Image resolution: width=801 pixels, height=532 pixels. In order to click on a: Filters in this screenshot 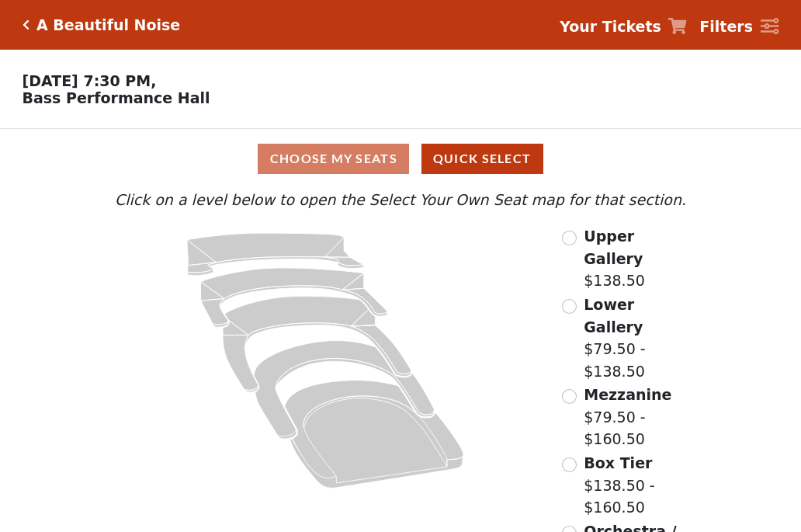, I will do `click(739, 27)`.